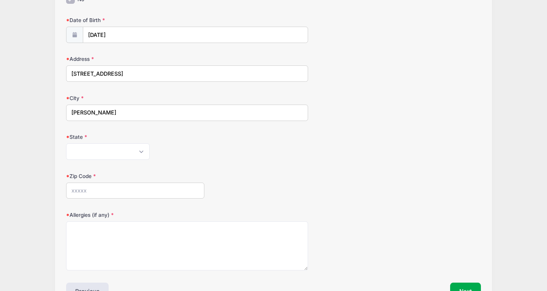 This screenshot has height=291, width=547. What do you see at coordinates (135, 98) in the screenshot?
I see `label: City` at bounding box center [135, 98].